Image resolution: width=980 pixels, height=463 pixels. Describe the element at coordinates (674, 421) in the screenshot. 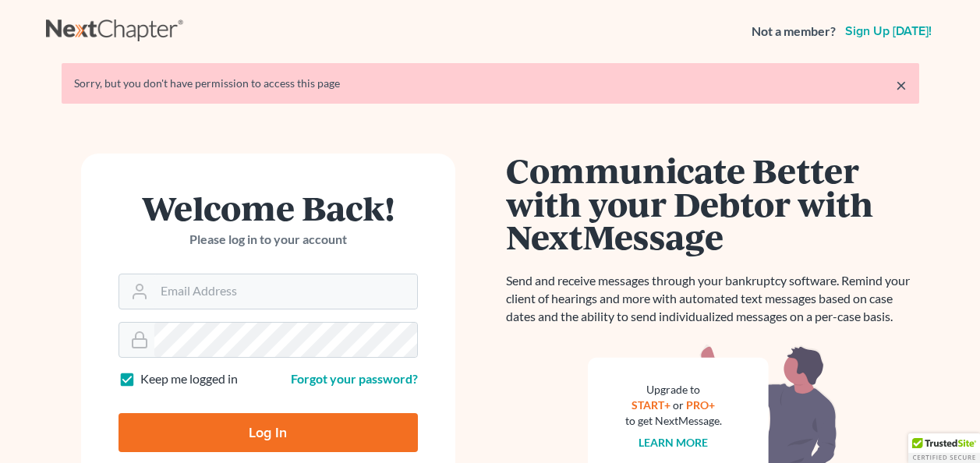

I see `div: to get NextMessage.` at that location.